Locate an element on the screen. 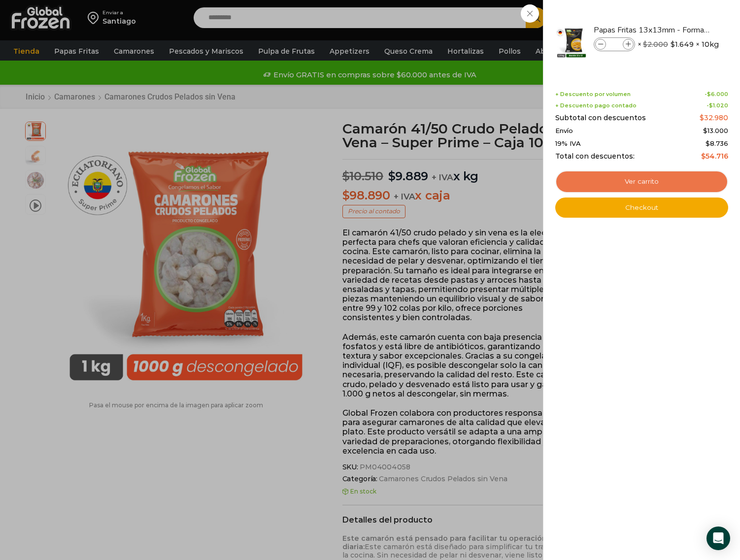  span: × × 10kg is located at coordinates (678, 44).